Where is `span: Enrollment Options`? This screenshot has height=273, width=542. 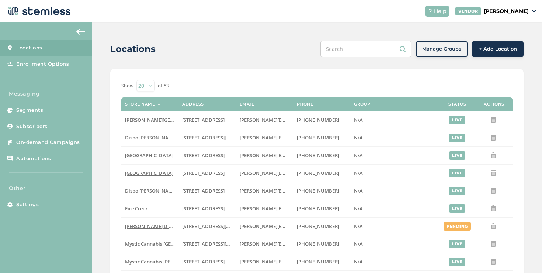 span: Enrollment Options is located at coordinates (42, 64).